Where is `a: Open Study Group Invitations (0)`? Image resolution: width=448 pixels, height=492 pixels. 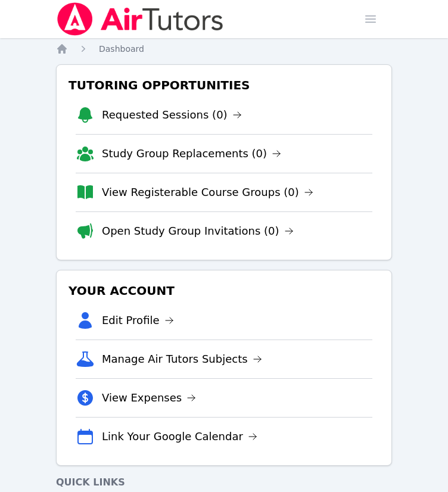
a: Open Study Group Invitations (0) is located at coordinates (198, 231).